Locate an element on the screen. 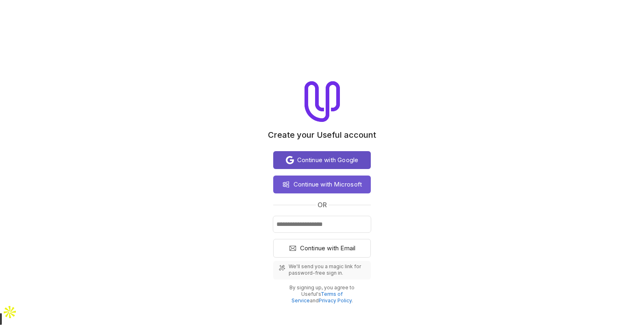  button: Continue with Microsoft is located at coordinates (322, 184).